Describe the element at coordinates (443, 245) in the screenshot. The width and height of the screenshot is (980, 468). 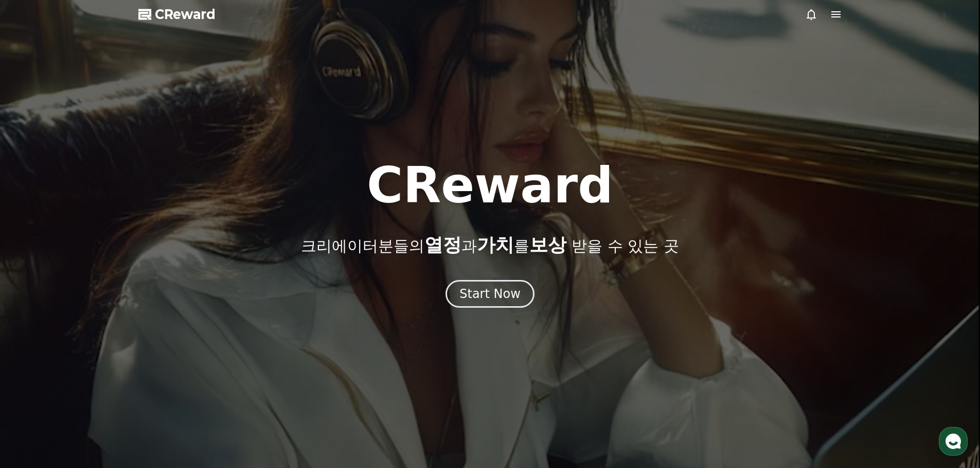
I see `span: 열정` at that location.